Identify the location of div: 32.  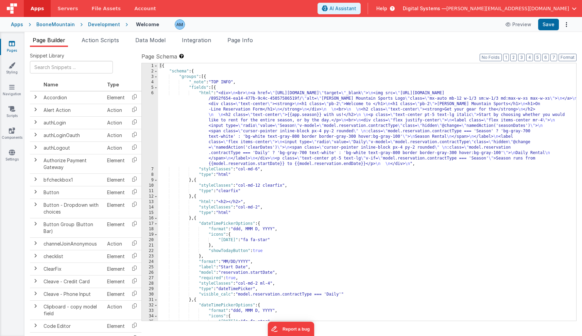
(150, 305).